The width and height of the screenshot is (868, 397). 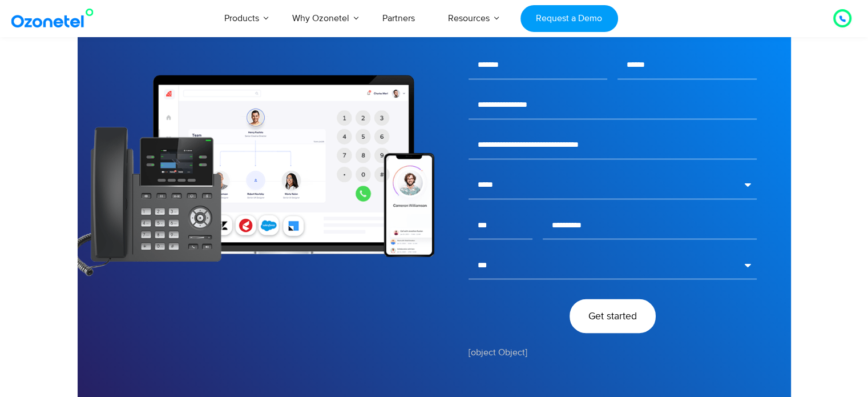 What do you see at coordinates (612, 350) in the screenshot?
I see `div: [object Object]` at bounding box center [612, 350].